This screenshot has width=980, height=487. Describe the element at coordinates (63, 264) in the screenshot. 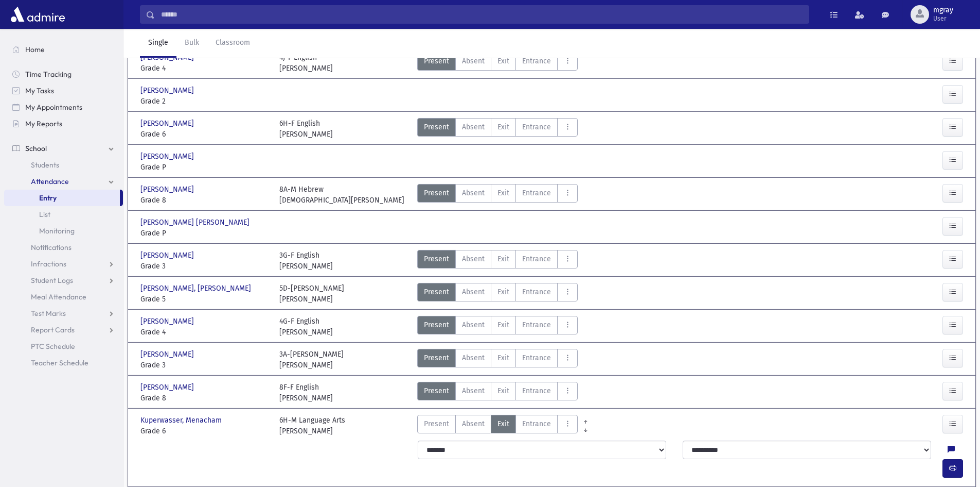

I see `a: Infractions` at that location.